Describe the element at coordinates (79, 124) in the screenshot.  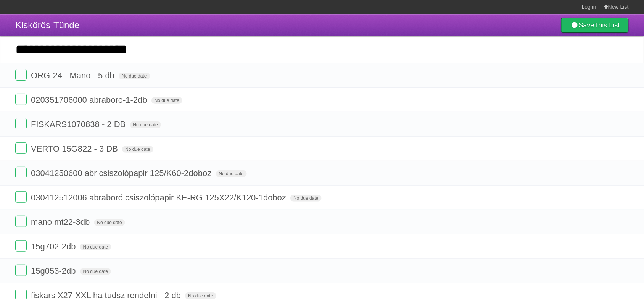
I see `span: FISKARS1070838 - 2 DB` at that location.